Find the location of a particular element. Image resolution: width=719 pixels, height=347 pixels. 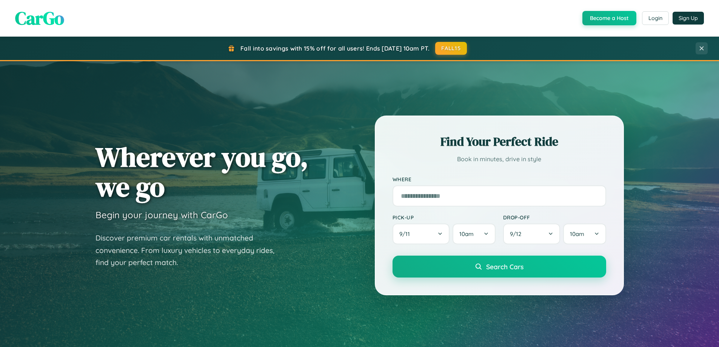

span: Search Cars is located at coordinates (504, 266).